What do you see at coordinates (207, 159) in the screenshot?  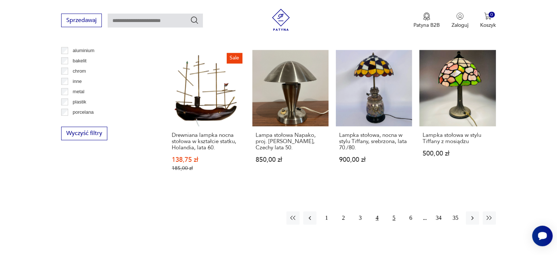 I see `p: 138,75 zł` at bounding box center [207, 159].